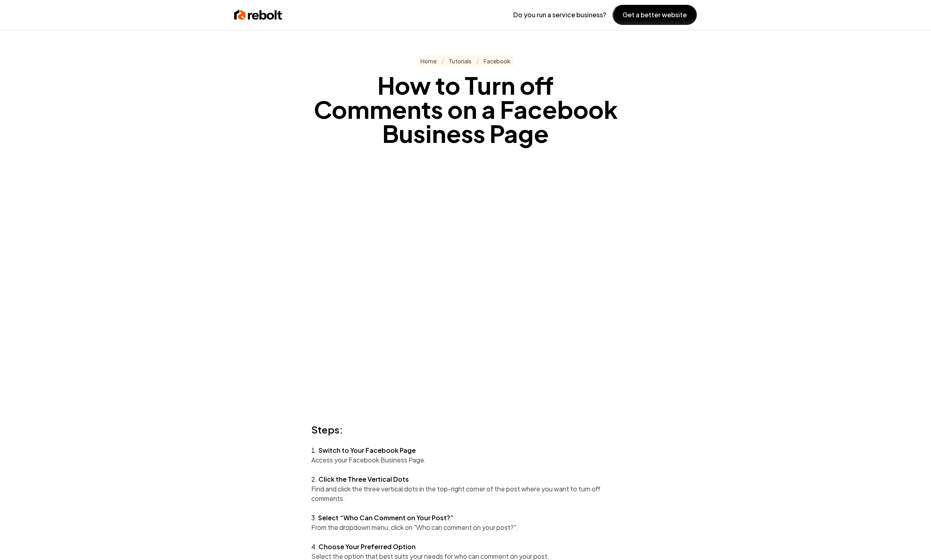  I want to click on img: rebolt-full-dark.png, so click(258, 15).